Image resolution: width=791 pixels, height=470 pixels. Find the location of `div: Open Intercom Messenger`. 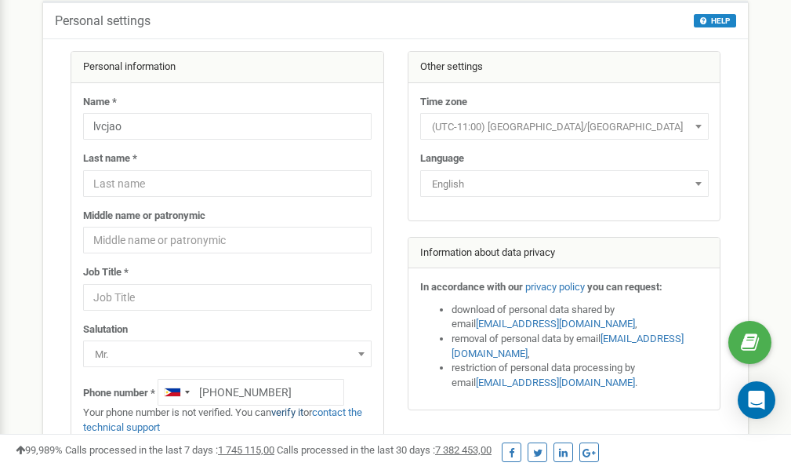

div: Open Intercom Messenger is located at coordinates (757, 400).